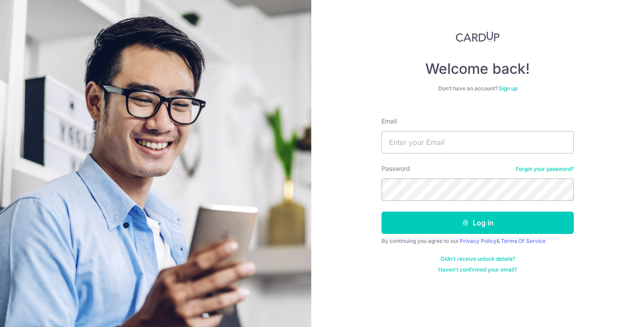 This screenshot has width=644, height=327. Describe the element at coordinates (478, 241) in the screenshot. I see `div: By continuing you agree to our &` at that location.